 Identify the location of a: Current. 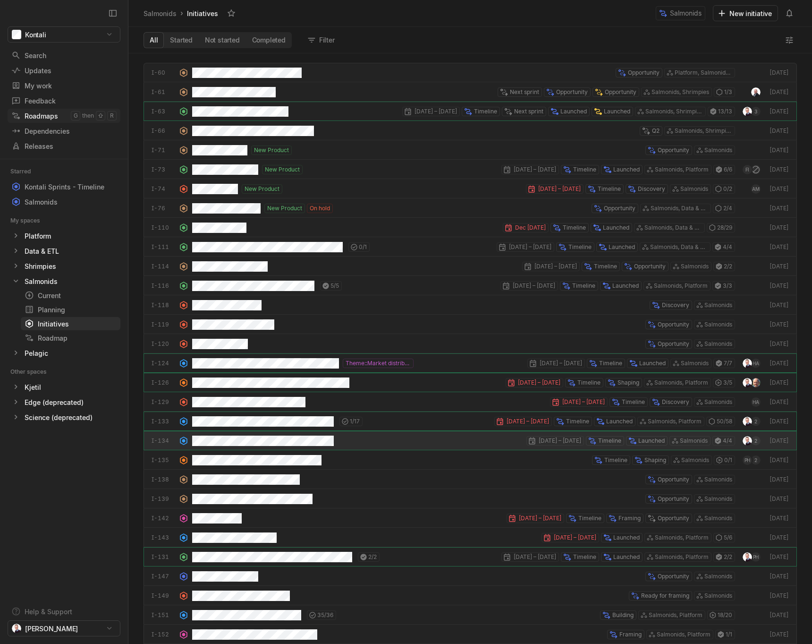
(71, 295).